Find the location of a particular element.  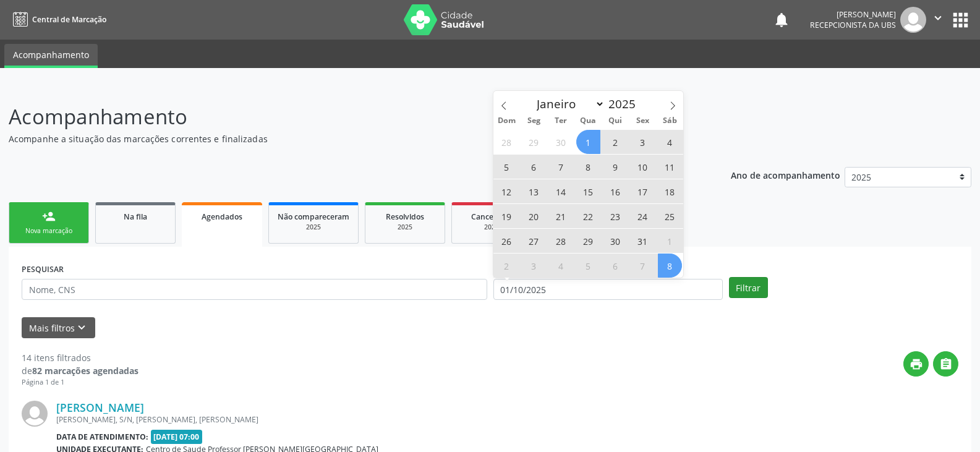

a: Central de Marcação is located at coordinates (57, 19).